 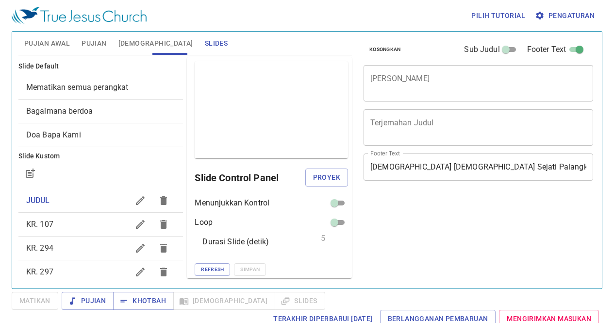 I want to click on h6: Slide Default, so click(x=101, y=67).